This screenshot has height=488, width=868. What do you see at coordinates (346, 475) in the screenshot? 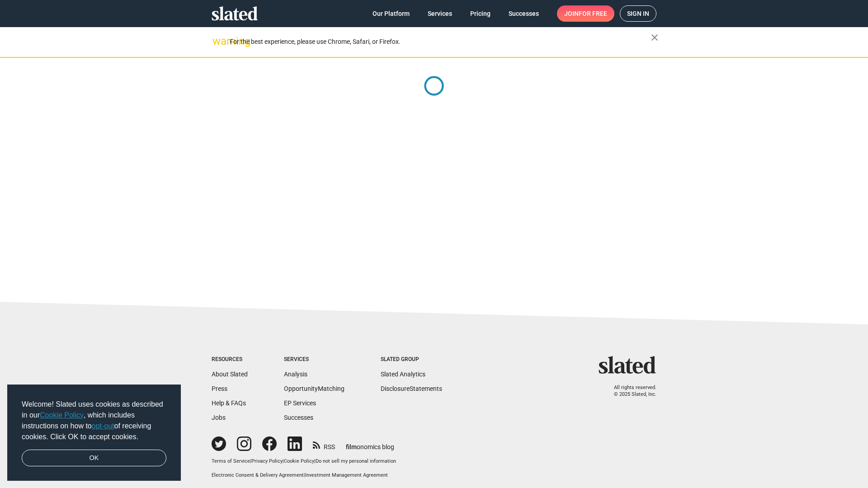
I see `a: Investment Management Agreement` at bounding box center [346, 475].